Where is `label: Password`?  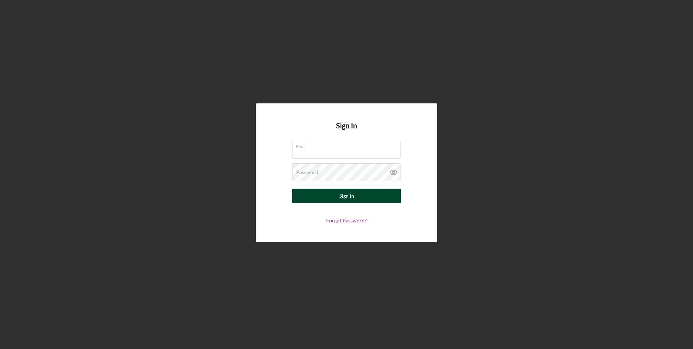
label: Password is located at coordinates (307, 172).